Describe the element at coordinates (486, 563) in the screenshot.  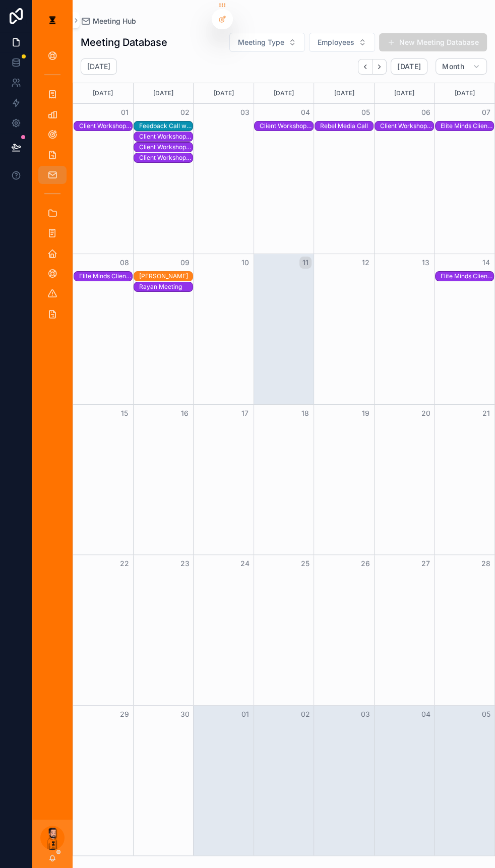
I see `button: 28` at that location.